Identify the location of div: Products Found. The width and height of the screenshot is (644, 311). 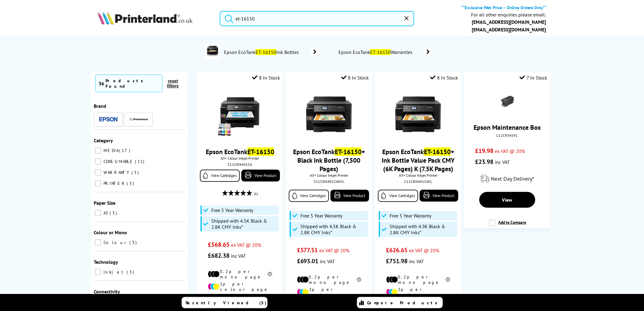
(133, 83).